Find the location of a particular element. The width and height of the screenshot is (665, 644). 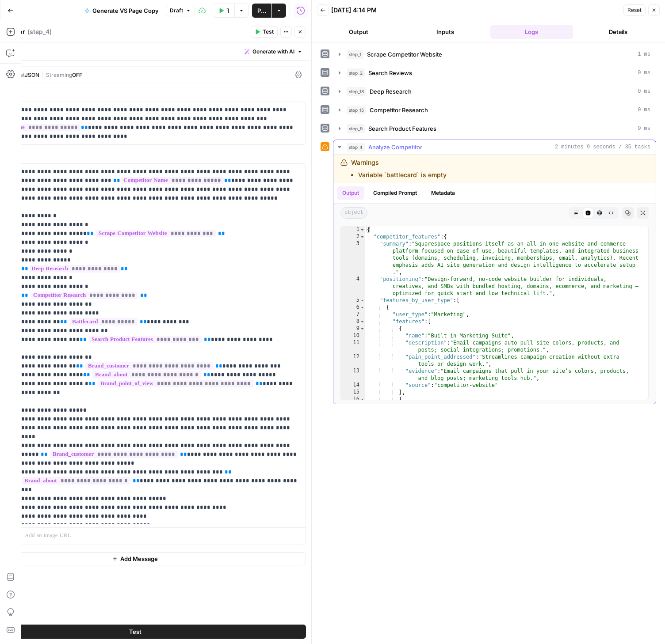

button: Reset is located at coordinates (634, 10).